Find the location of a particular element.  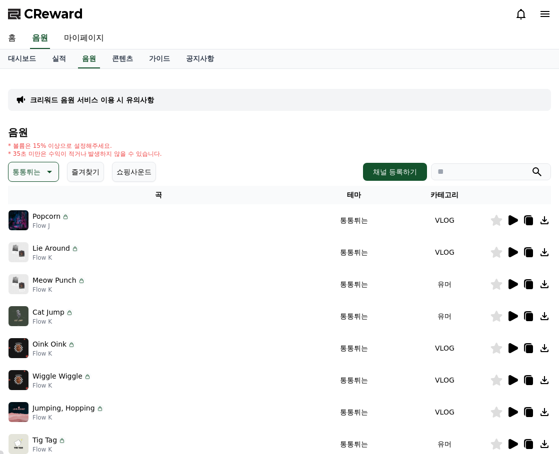

p: 통통튀는 is located at coordinates (26, 172).